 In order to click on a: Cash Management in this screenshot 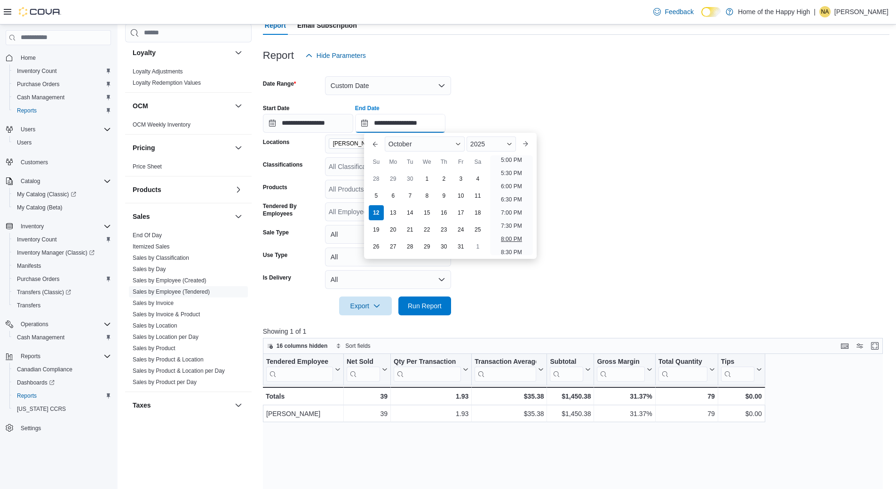, I will do `click(40, 97)`.